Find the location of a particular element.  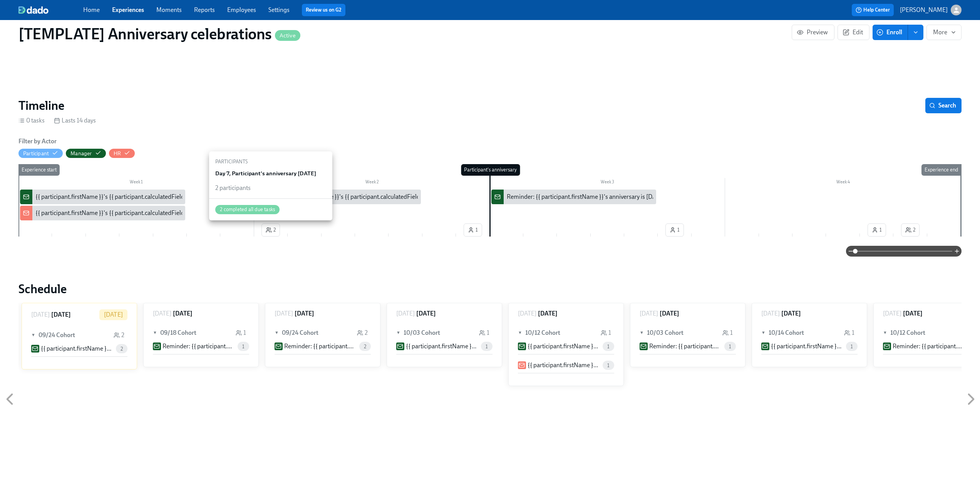

span: Edit is located at coordinates (854, 32).